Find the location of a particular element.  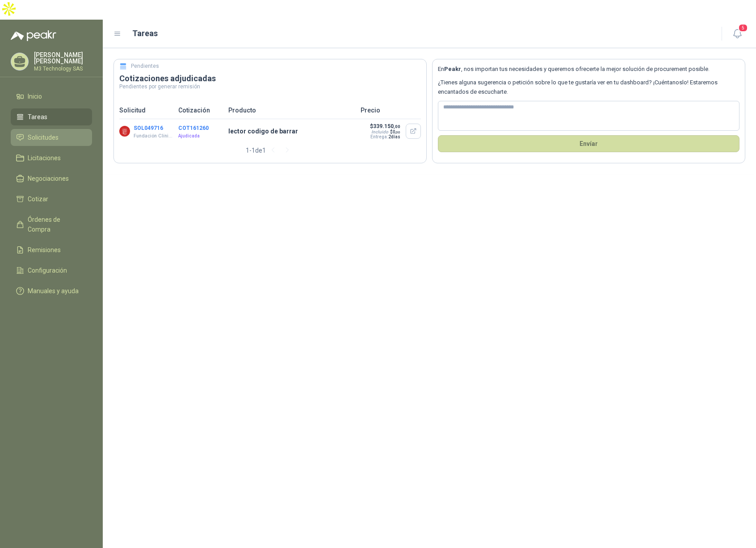

p: Precio is located at coordinates (390, 111).